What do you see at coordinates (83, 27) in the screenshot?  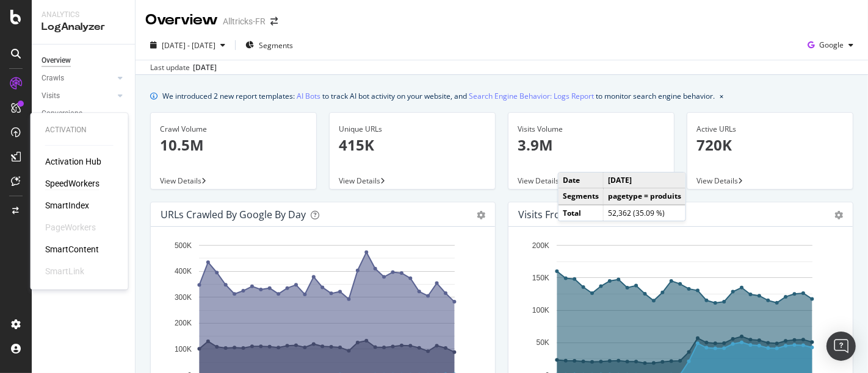 I see `div: LogAnalyzer` at bounding box center [83, 27].